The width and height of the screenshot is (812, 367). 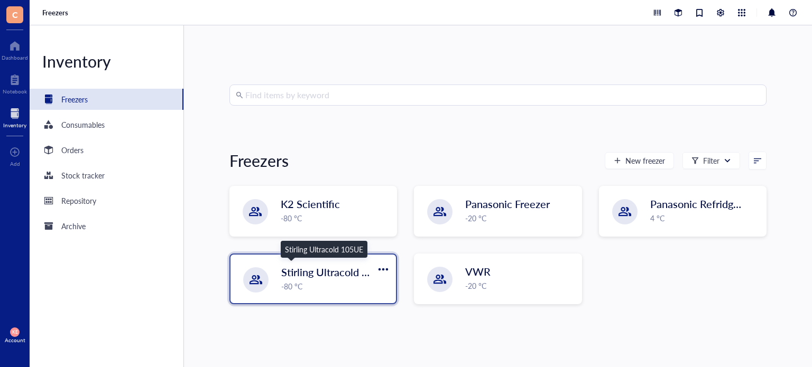 What do you see at coordinates (106, 150) in the screenshot?
I see `a: Orders` at bounding box center [106, 150].